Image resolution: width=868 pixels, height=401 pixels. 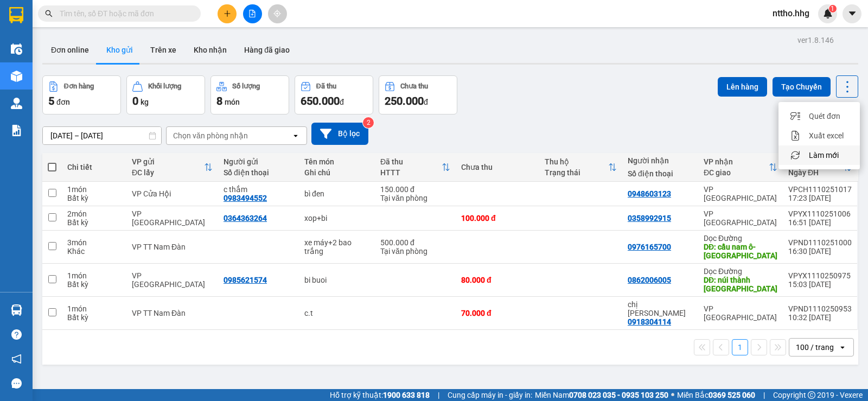 What do you see at coordinates (801, 87) in the screenshot?
I see `button: Tạo Chuyến` at bounding box center [801, 87].